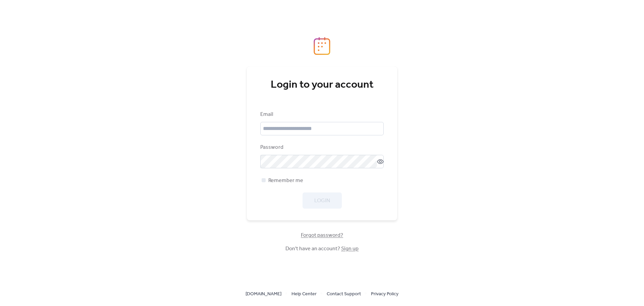 The image size is (644, 306). What do you see at coordinates (322, 85) in the screenshot?
I see `div: Login to your account` at bounding box center [322, 85].